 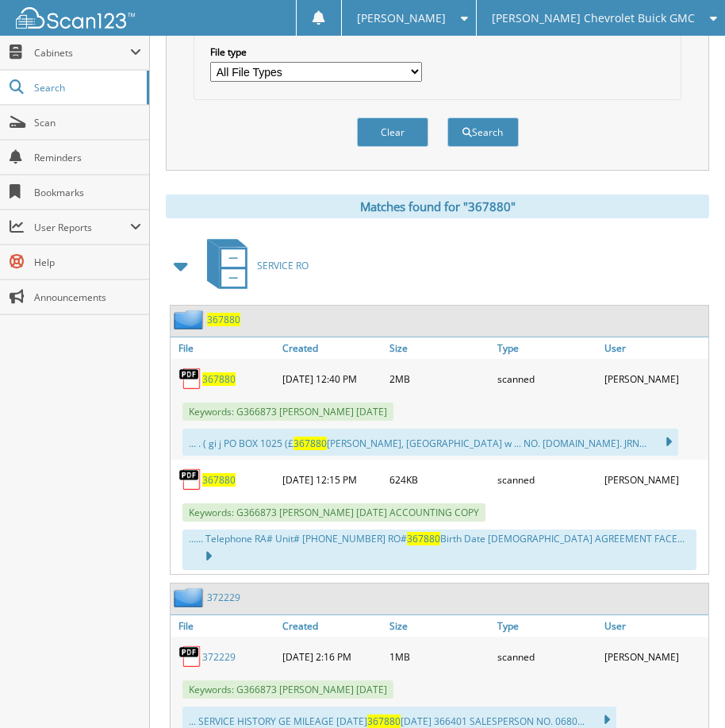 I want to click on span: Bookmarks, so click(x=87, y=192).